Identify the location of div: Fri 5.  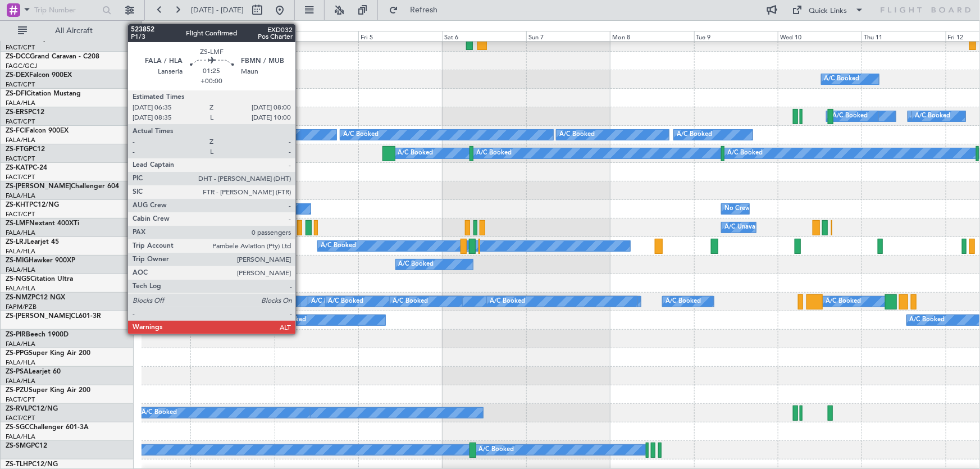
(400, 36).